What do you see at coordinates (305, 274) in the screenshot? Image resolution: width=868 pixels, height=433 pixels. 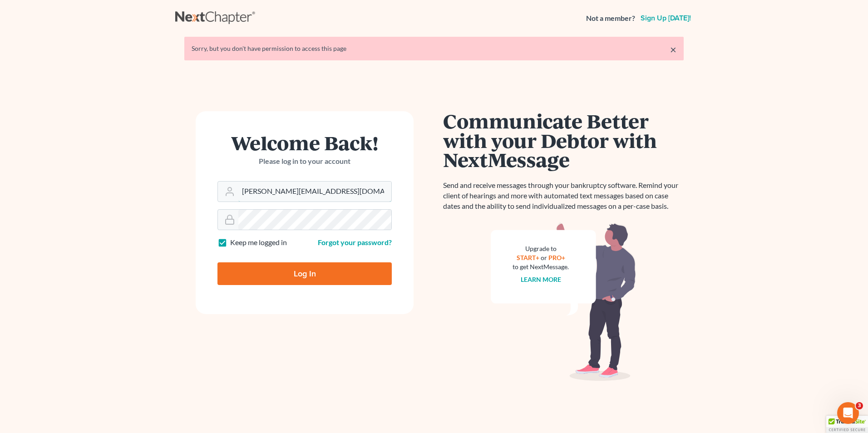 I see `input: Log In` at bounding box center [305, 274].